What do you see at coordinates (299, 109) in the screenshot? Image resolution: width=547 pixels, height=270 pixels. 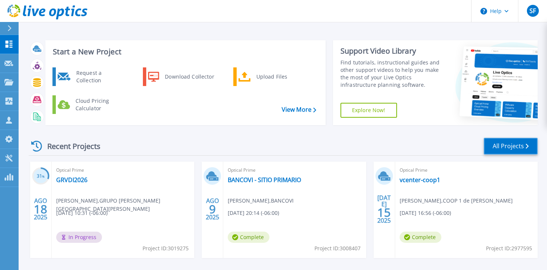 I see `a: View More` at bounding box center [299, 109].